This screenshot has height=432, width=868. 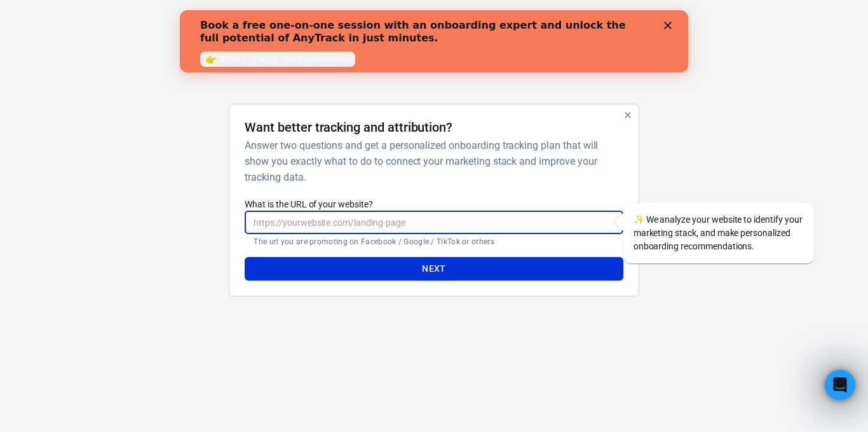 I want to click on div: AnyTrack, so click(x=434, y=32).